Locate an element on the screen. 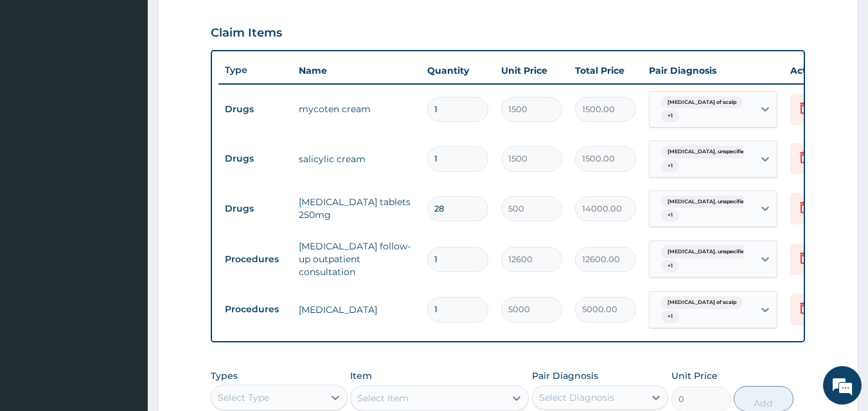 The image size is (868, 411). td: mycoten cream is located at coordinates (356, 109).